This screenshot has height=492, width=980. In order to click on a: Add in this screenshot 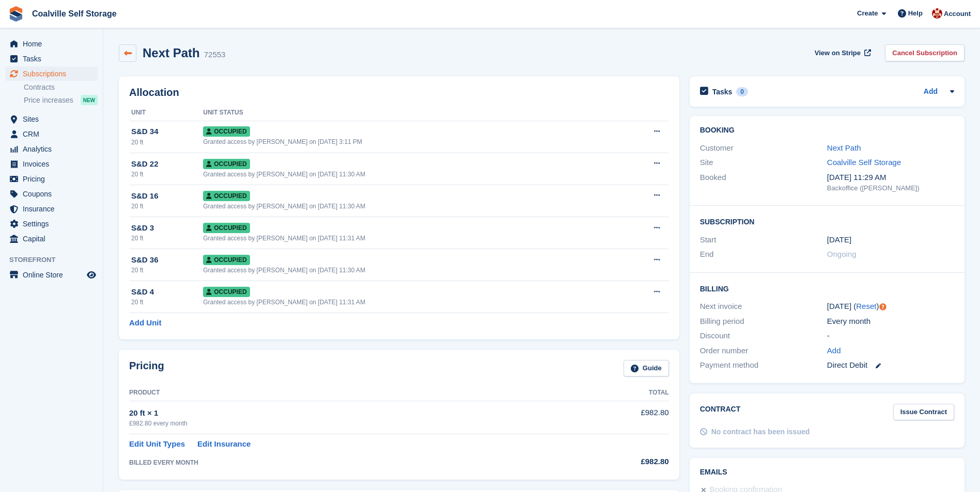, I will do `click(930, 92)`.